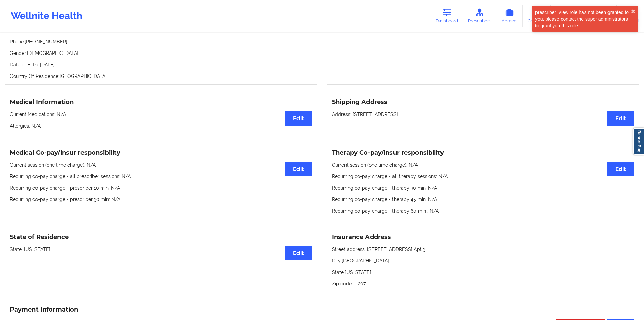 The height and width of the screenshot is (320, 644). I want to click on button: close, so click(633, 11).